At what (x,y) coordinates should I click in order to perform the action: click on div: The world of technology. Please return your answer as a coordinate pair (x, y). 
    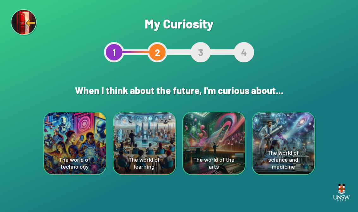
    Looking at the image, I should click on (75, 143).